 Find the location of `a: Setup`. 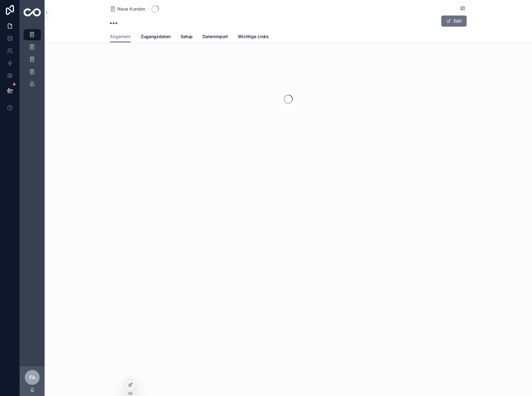

a: Setup is located at coordinates (186, 37).